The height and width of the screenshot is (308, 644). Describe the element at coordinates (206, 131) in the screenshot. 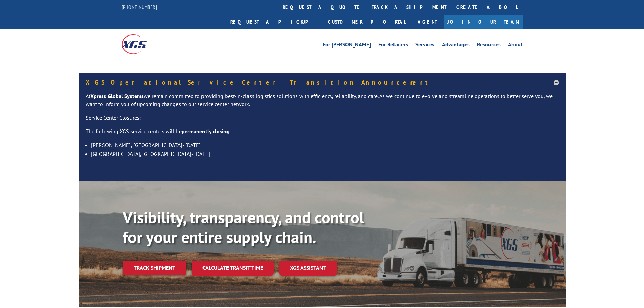

I see `strong: permanently closing` at that location.